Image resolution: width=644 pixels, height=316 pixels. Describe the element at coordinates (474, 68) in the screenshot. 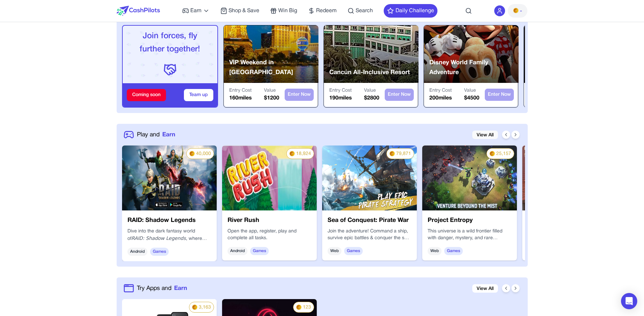

I see `p: Disney World Family Adventure` at that location.